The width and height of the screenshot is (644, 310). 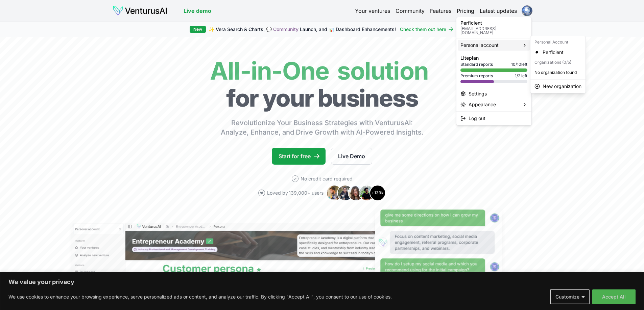 I want to click on span: Personal account, so click(x=479, y=45).